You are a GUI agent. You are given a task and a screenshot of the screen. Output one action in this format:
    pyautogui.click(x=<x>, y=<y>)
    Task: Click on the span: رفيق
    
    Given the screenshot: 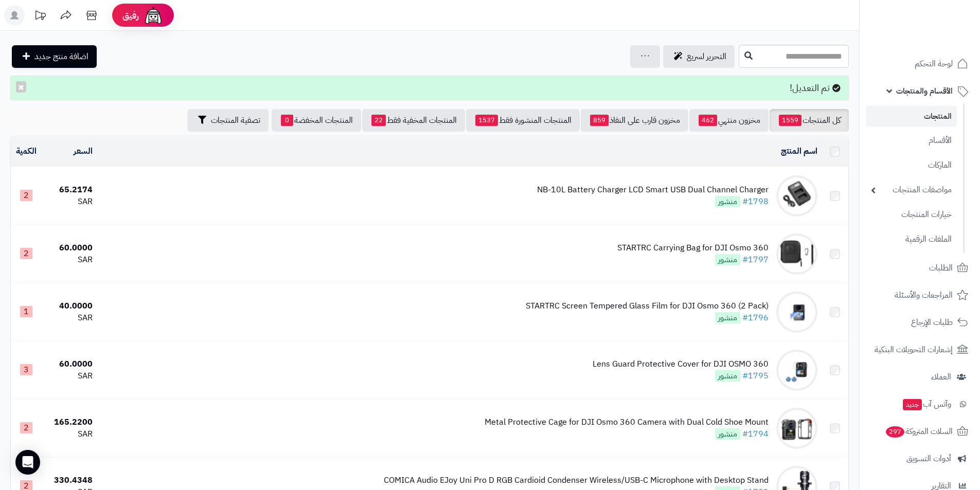 What is the action you would take?
    pyautogui.click(x=131, y=15)
    